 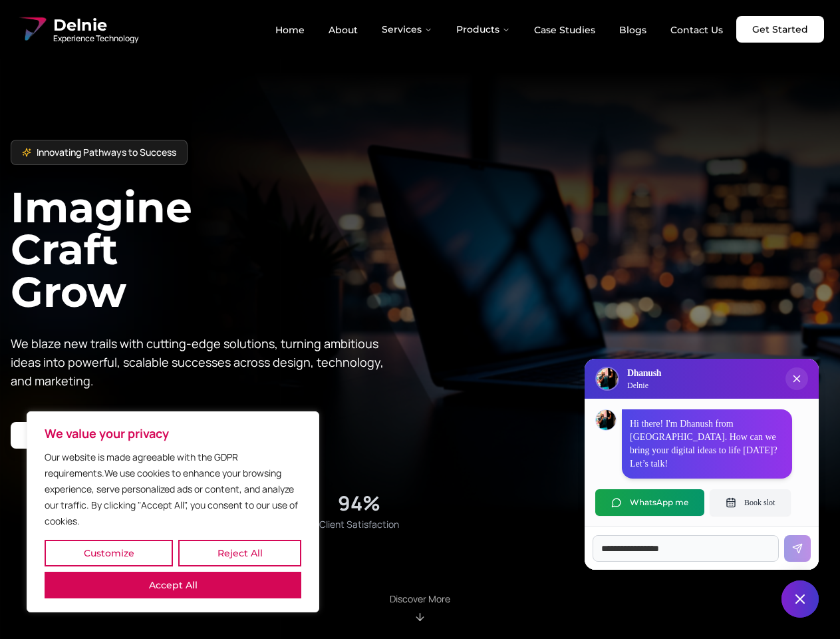 I want to click on a: Get Started, so click(x=781, y=29).